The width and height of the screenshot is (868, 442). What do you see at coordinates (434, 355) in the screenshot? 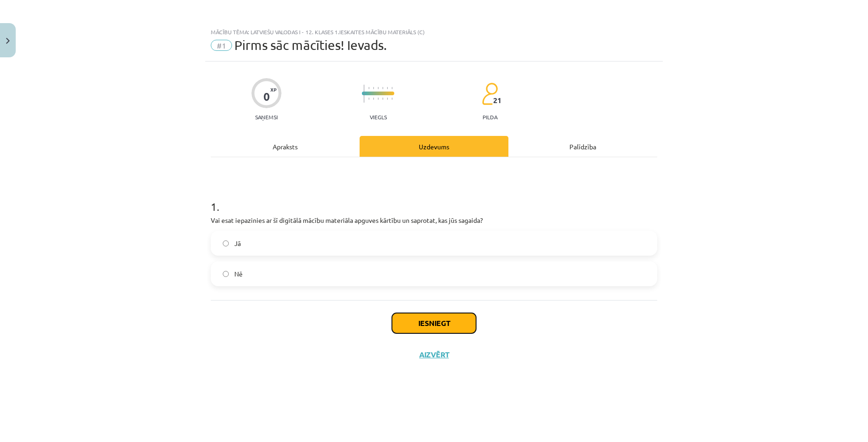
I see `button: Aizvērt` at bounding box center [434, 355].